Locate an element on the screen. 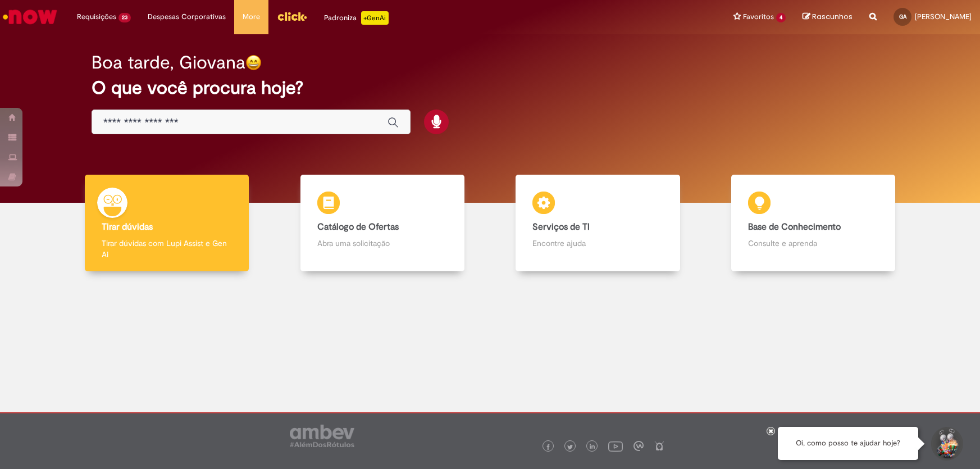  img: logo_footer_workplace.png is located at coordinates (639, 446).